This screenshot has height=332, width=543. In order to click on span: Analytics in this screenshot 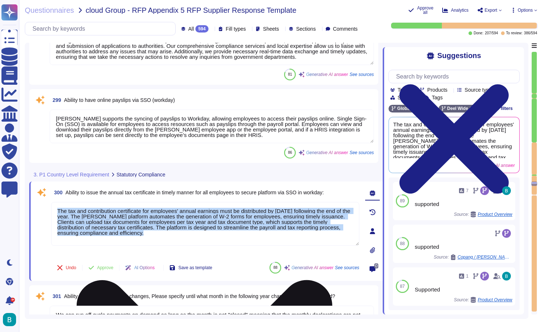, I will do `click(460, 10)`.